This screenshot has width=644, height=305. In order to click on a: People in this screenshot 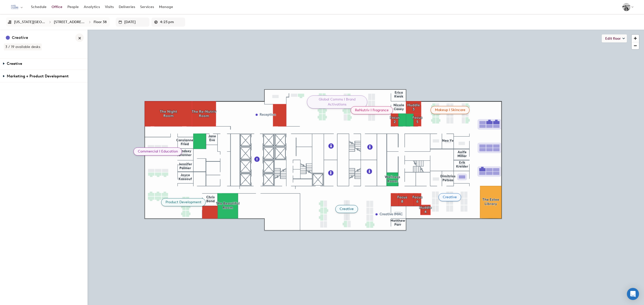, I will do `click(73, 7)`.